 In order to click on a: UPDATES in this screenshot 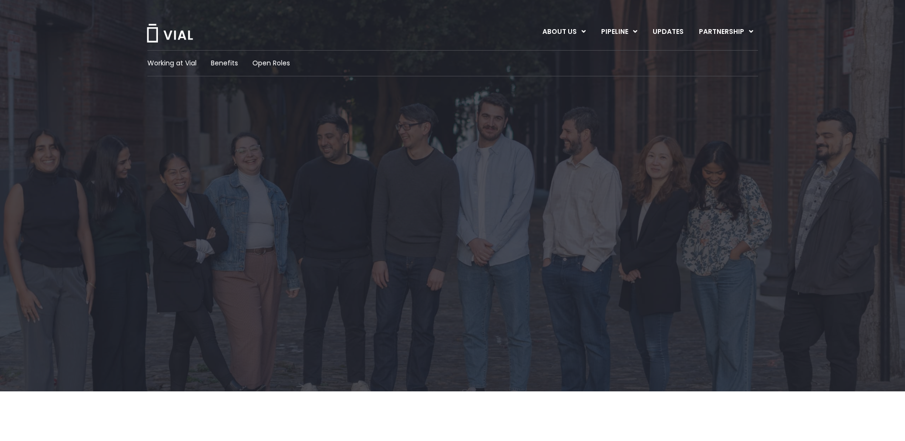, I will do `click(668, 32)`.